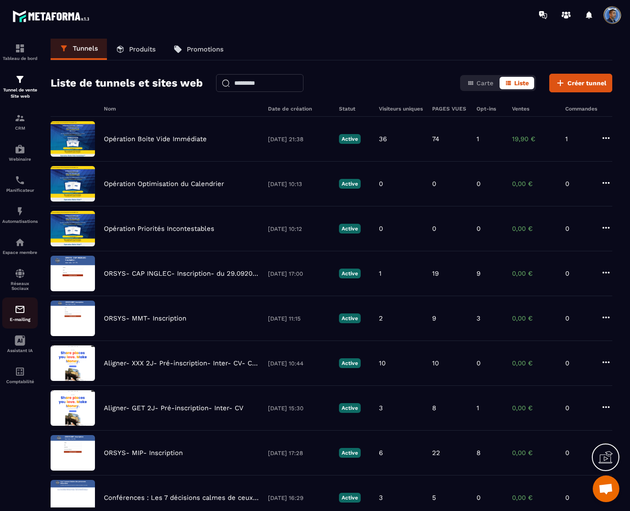 The image size is (630, 511). Describe the element at coordinates (205, 49) in the screenshot. I see `p: Promotions` at that location.